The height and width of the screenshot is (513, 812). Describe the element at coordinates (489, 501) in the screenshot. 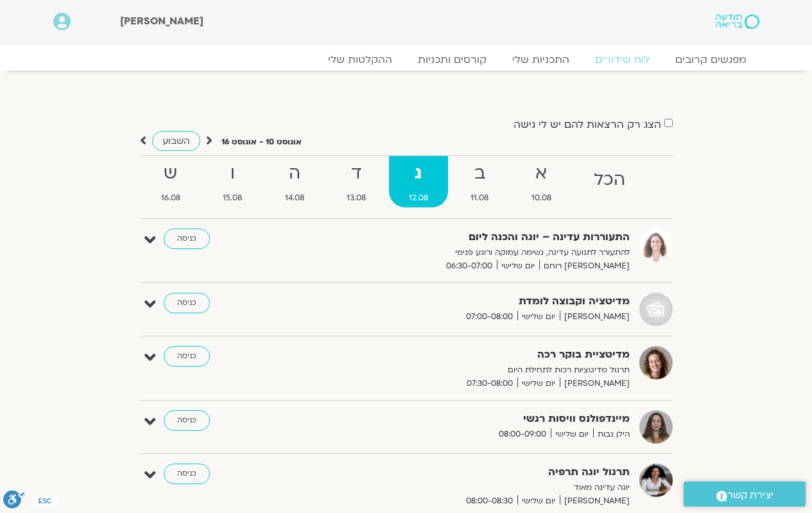

I see `span: 08:00-08:30` at that location.